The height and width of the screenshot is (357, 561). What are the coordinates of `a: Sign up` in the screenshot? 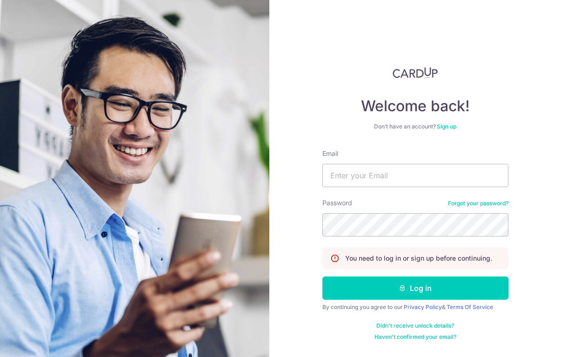 It's located at (447, 126).